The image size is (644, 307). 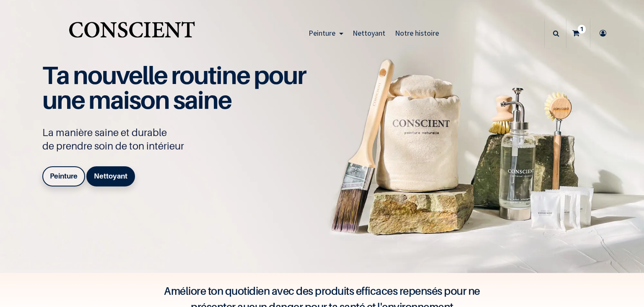 What do you see at coordinates (132, 33) in the screenshot?
I see `span: Logo of Conscient` at bounding box center [132, 33].